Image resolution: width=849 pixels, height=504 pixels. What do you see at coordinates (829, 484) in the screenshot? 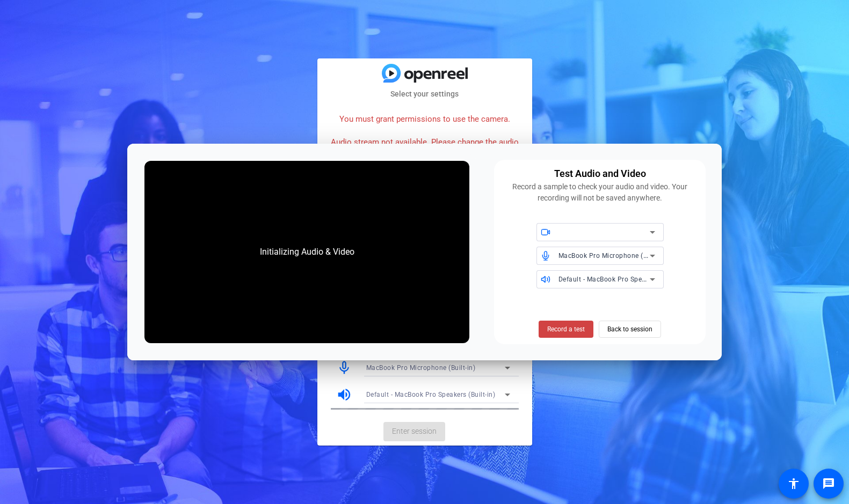
I see `mat-icon: message` at bounding box center [829, 484].